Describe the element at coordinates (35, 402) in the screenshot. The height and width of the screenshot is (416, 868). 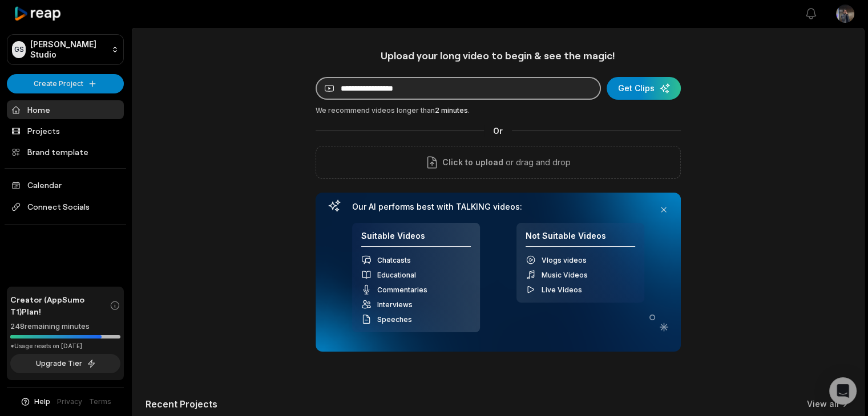
I see `button: Help` at that location.